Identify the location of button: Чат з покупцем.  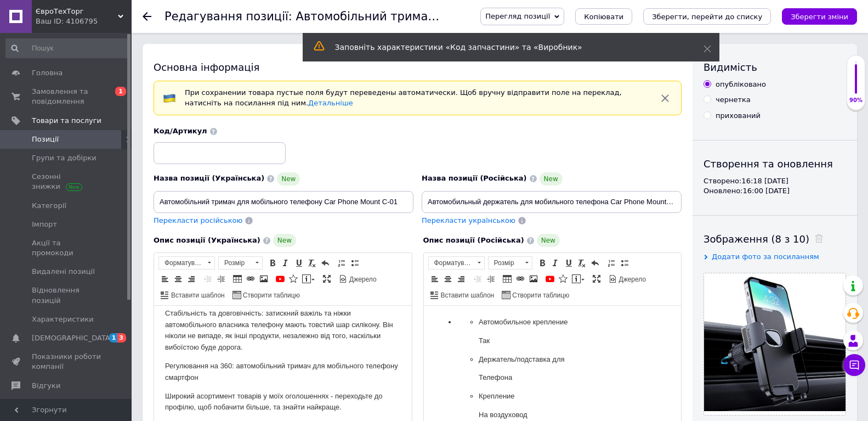
(854, 365).